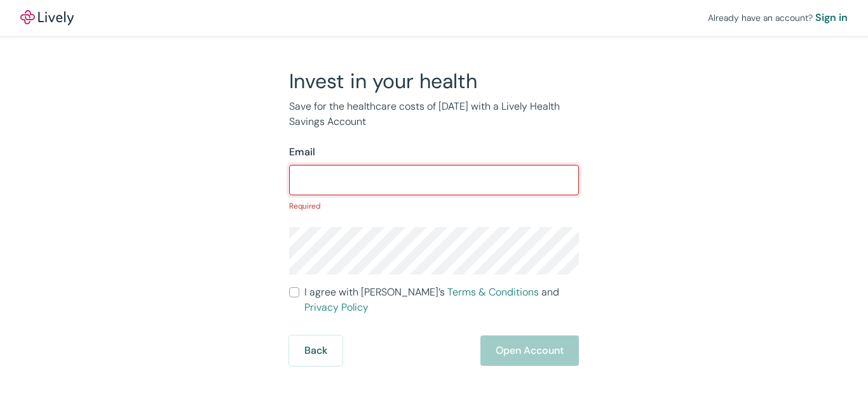 The image size is (868, 402). Describe the element at coordinates (493, 292) in the screenshot. I see `a: Terms & Conditions` at that location.